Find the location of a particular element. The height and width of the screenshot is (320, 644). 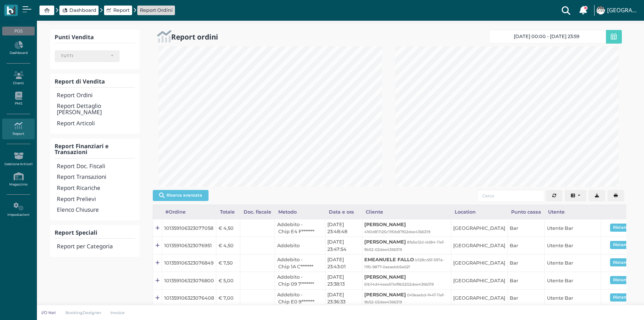

small: 61b14d44eee511ef9b5202dee4366319 is located at coordinates (399, 284).